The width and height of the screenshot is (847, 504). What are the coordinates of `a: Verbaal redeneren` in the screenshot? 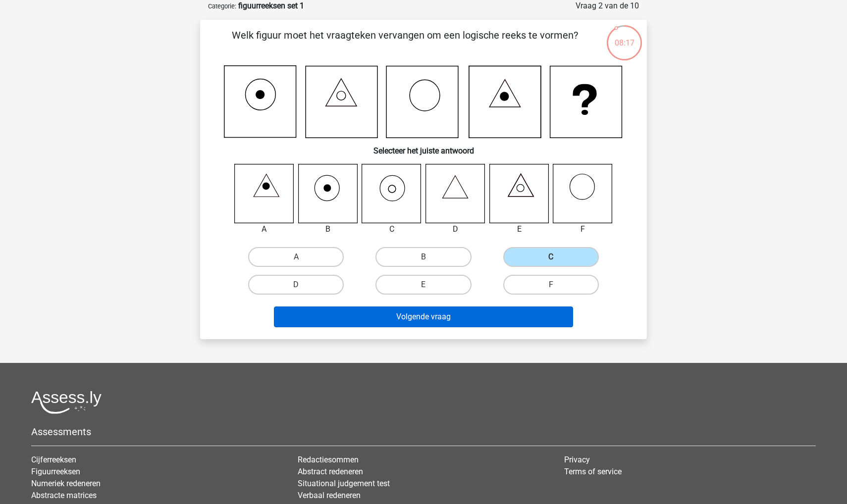 It's located at (329, 495).